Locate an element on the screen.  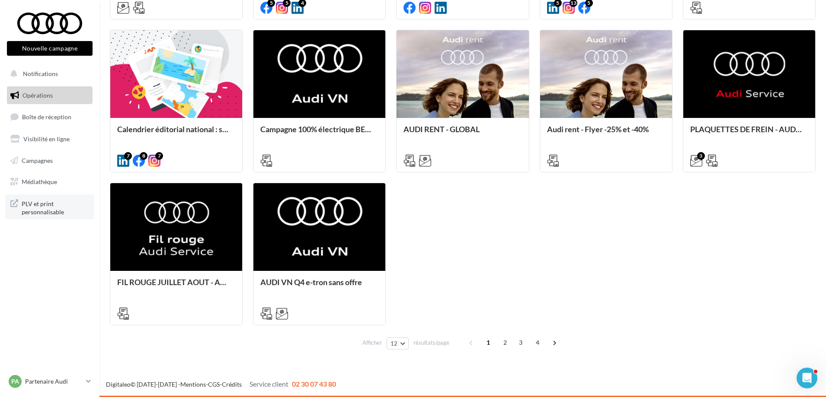
span: Médiathèque is located at coordinates (39, 182).